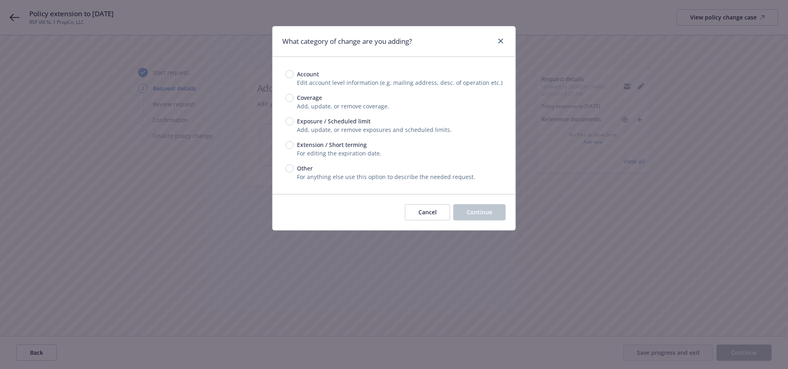  What do you see at coordinates (290, 121) in the screenshot?
I see `input: Exposure / Scheduled limit` at bounding box center [290, 121].